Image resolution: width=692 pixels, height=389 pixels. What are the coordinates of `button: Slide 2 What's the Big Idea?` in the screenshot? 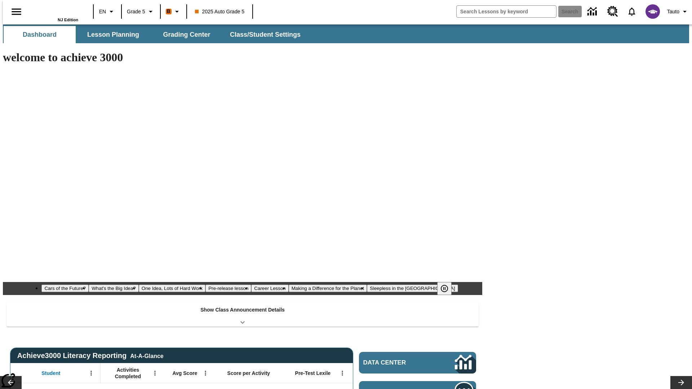 It's located at (114, 288).